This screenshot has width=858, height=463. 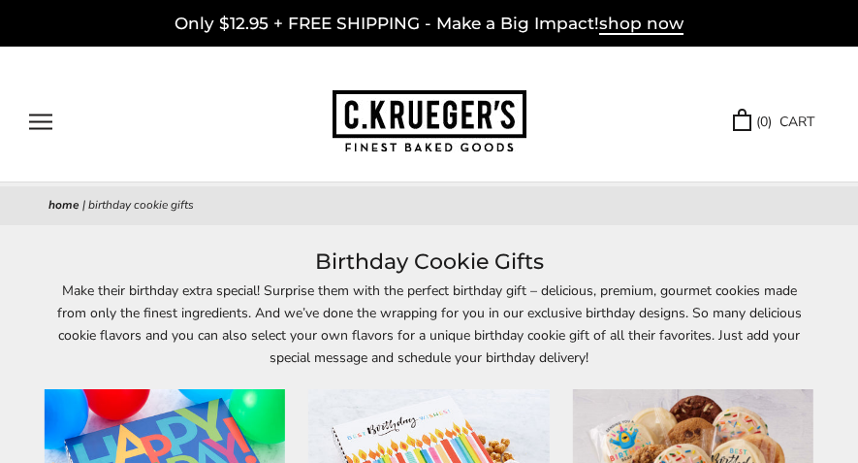 I want to click on button: Open navigation, so click(x=41, y=121).